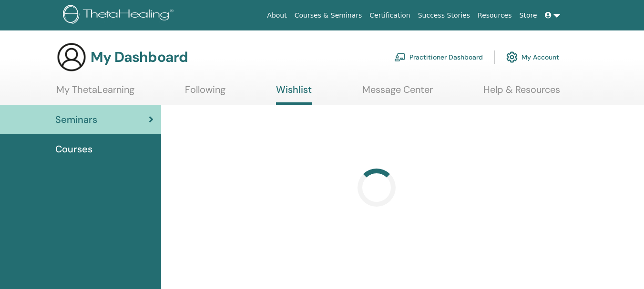 The image size is (644, 289). Describe the element at coordinates (71, 57) in the screenshot. I see `img: generic-user-icon.jpg` at that location.